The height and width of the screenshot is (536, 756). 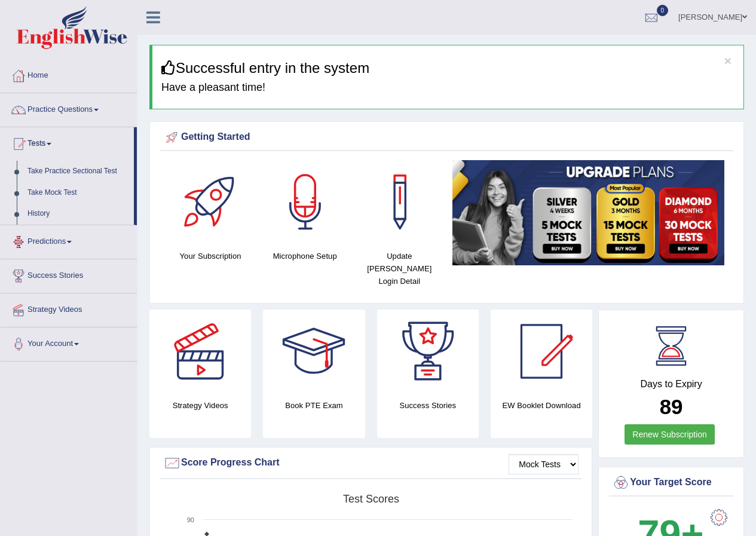 What do you see at coordinates (588, 213) in the screenshot?
I see `img: small5.jpg` at bounding box center [588, 213].